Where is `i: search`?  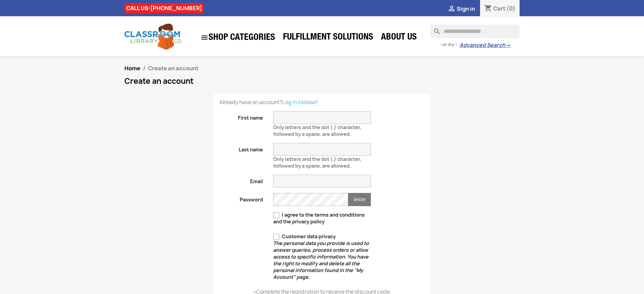 i: search is located at coordinates (434, 29).